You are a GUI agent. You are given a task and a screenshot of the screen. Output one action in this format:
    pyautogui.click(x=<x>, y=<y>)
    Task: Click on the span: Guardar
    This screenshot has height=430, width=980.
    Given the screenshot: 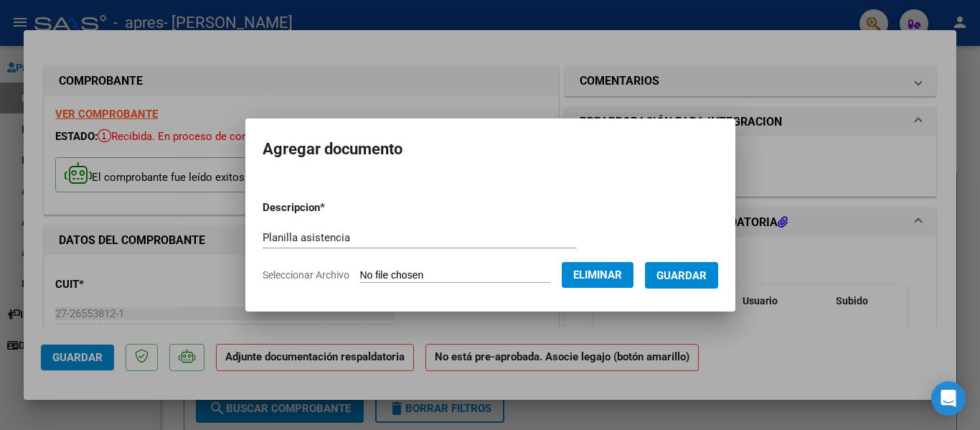 What is the action you would take?
    pyautogui.click(x=682, y=276)
    